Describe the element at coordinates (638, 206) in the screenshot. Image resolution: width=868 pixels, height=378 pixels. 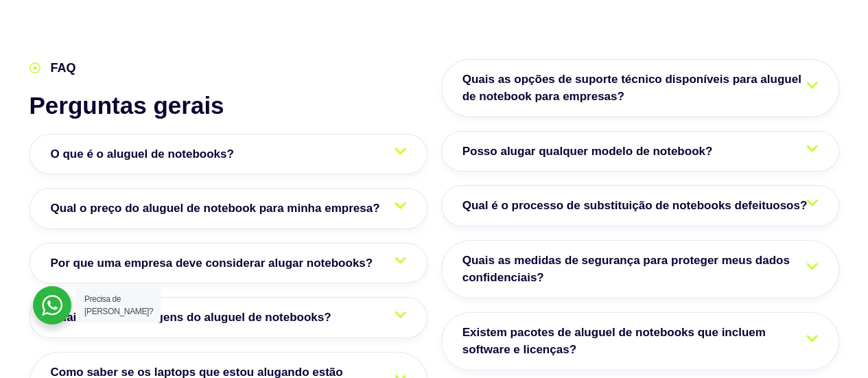
I see `span: Qual é o processo de substituição de notebooks defeituosos?` at that location.